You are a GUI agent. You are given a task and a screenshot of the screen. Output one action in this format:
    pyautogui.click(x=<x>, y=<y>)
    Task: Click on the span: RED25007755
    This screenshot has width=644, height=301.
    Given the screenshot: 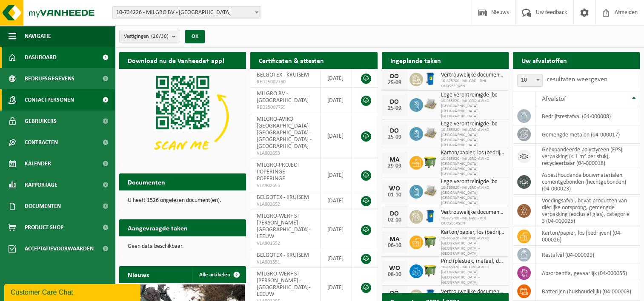 What is the action you would take?
    pyautogui.click(x=285, y=108)
    